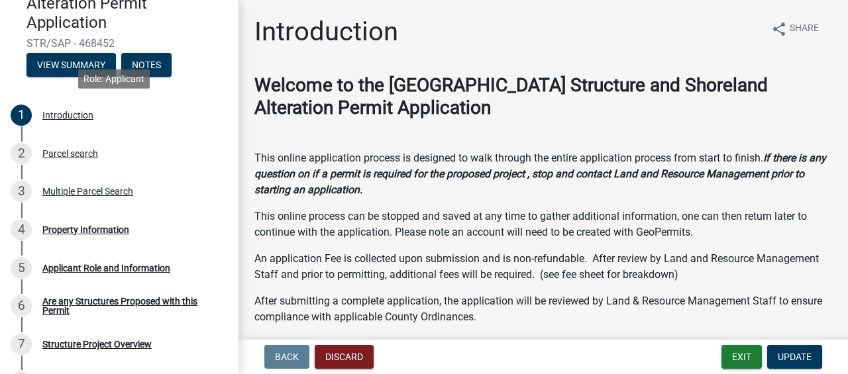  What do you see at coordinates (544, 267) in the screenshot?
I see `p: An application Fee is collected upon submission and is non-refundable. After review by Land and R...` at bounding box center [544, 267].